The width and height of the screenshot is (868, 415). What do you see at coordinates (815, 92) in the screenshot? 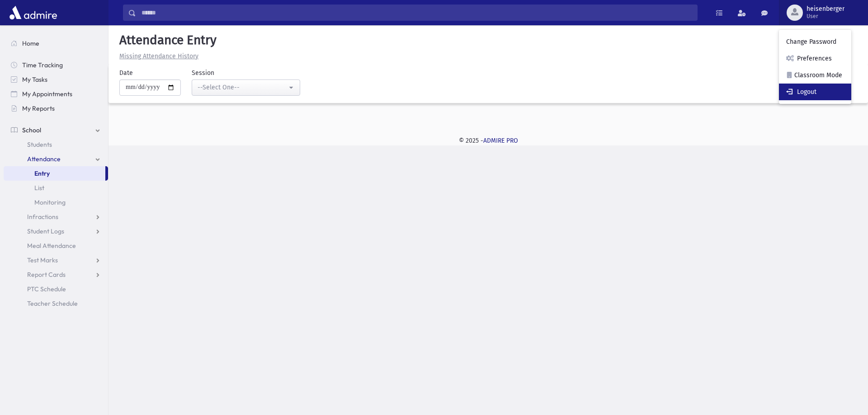
I see `a: Logout` at bounding box center [815, 92].